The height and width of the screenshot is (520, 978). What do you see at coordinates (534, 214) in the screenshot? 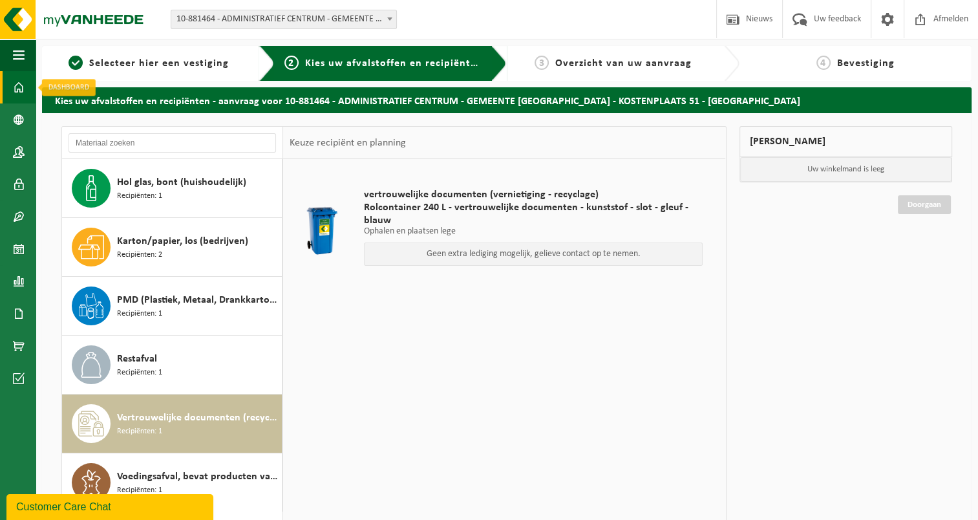
I see `span: Rolcontainer 240 L - vertrouwelijke documenten - kunststof - slot - gleuf - blauw` at bounding box center [534, 214].